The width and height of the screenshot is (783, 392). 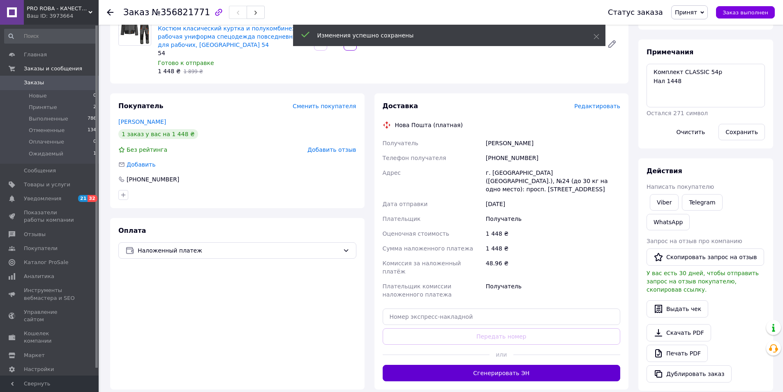 What do you see at coordinates (141, 164) in the screenshot?
I see `span: Добавить` at bounding box center [141, 164].